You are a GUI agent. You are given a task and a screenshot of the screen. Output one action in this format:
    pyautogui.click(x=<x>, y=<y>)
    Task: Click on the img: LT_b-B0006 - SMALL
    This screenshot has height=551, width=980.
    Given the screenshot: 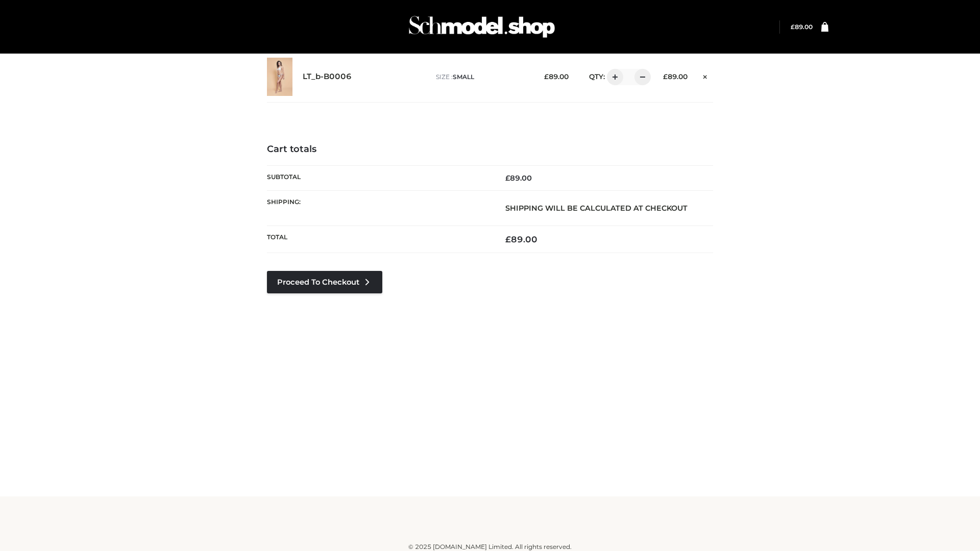 What is the action you would take?
    pyautogui.click(x=279, y=76)
    